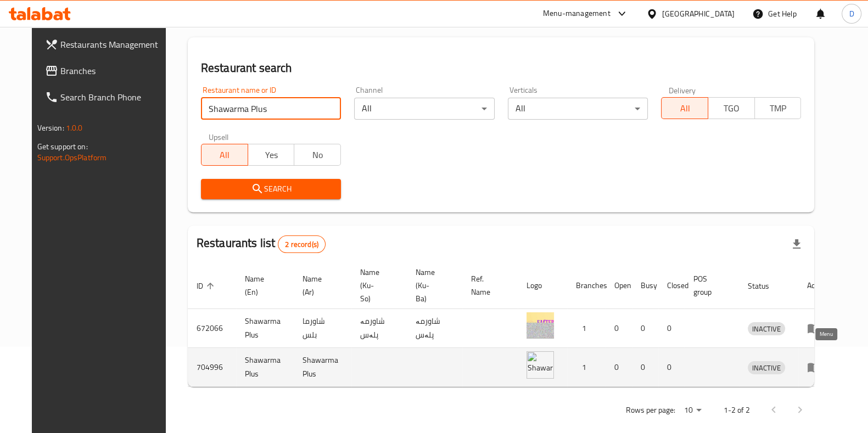  I want to click on div: Rows per page:, so click(692, 411).